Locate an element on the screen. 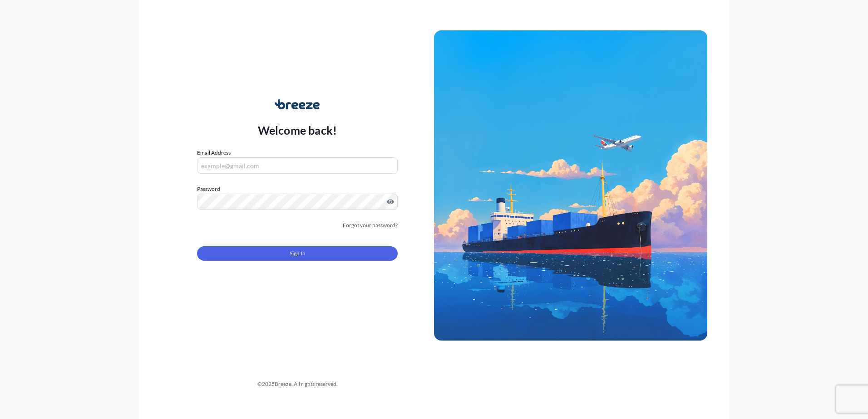 This screenshot has height=419, width=868. div: © 2025 Breeze. All rights reserved. is located at coordinates (297, 384).